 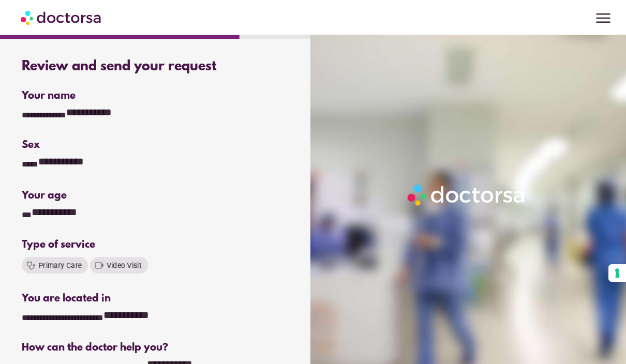 What do you see at coordinates (60, 265) in the screenshot?
I see `span: Primary Care` at bounding box center [60, 265].